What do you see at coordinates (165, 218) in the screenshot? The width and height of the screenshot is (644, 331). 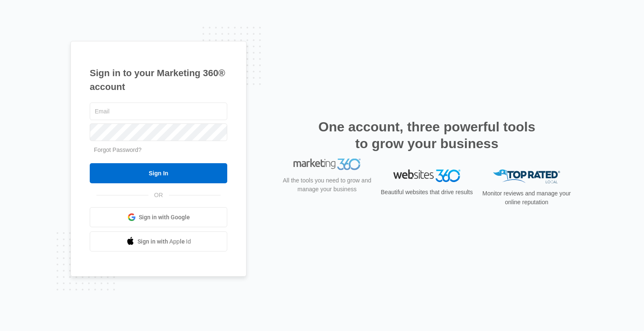 I see `span: Sign in with Google` at bounding box center [165, 218].